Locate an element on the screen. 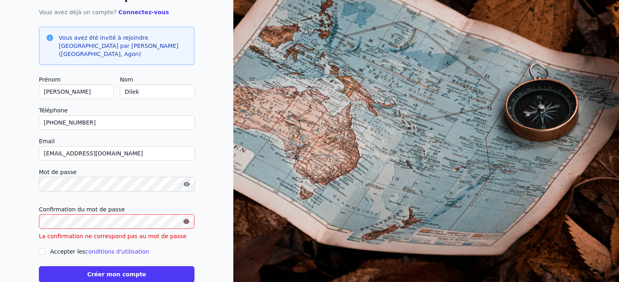  label: Email is located at coordinates (117, 141).